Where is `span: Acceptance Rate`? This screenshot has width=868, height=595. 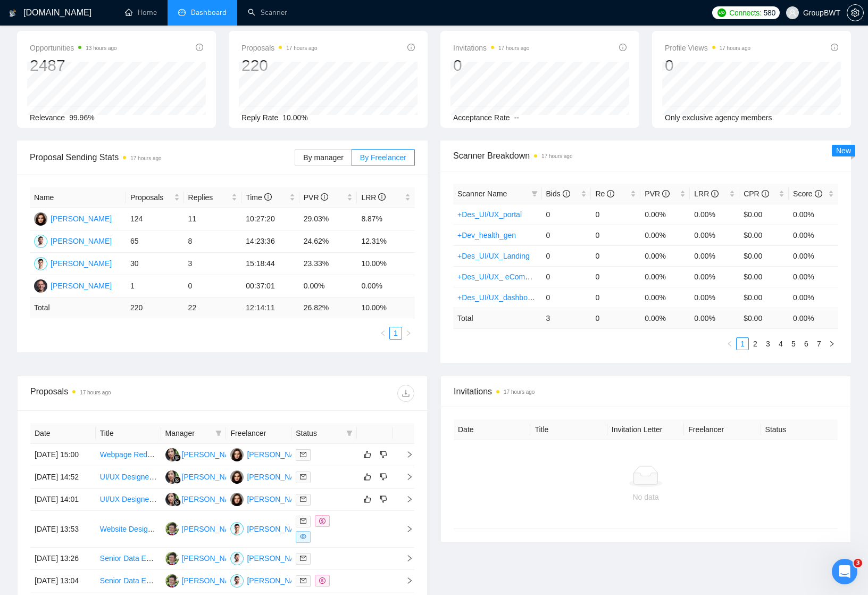
span: Acceptance Rate is located at coordinates (482, 118).